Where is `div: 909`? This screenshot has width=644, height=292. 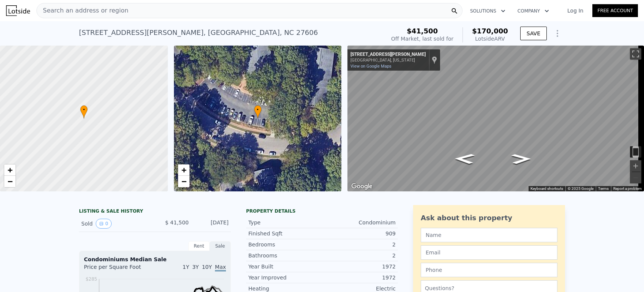
div: 909 is located at coordinates (359, 234).